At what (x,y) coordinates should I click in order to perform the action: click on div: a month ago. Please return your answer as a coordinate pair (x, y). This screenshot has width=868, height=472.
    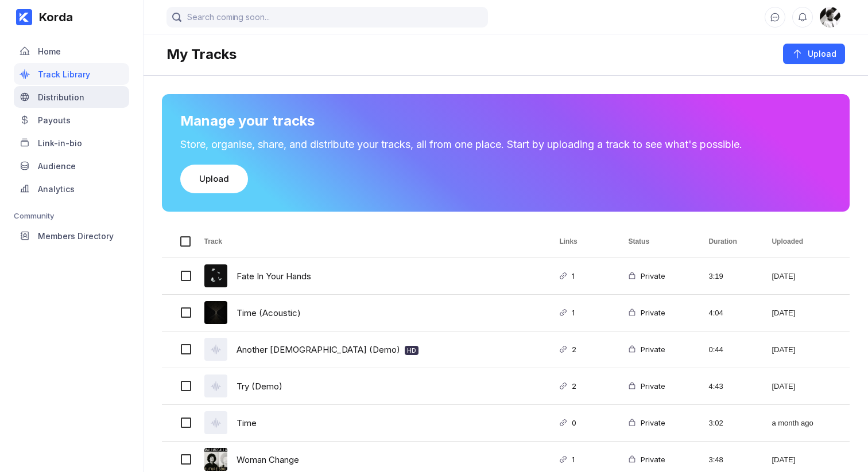
    Looking at the image, I should click on (803, 423).